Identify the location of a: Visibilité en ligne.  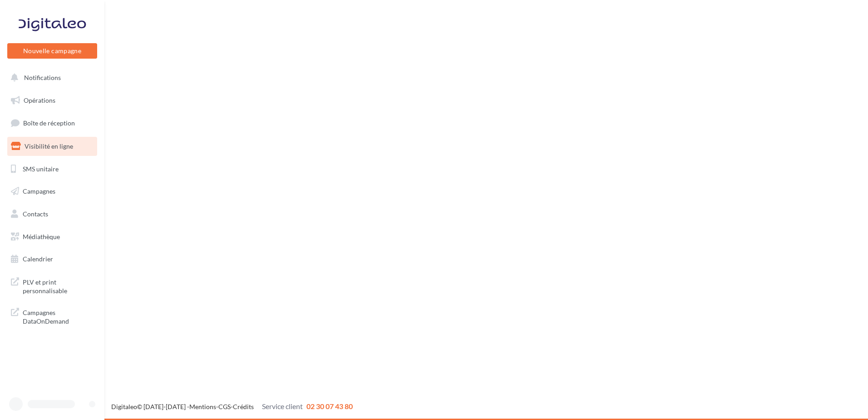
(52, 146).